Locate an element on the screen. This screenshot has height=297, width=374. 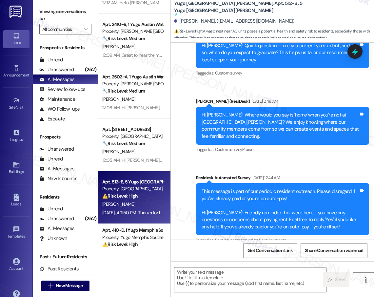
span: Custom survey is located at coordinates (229, 73).